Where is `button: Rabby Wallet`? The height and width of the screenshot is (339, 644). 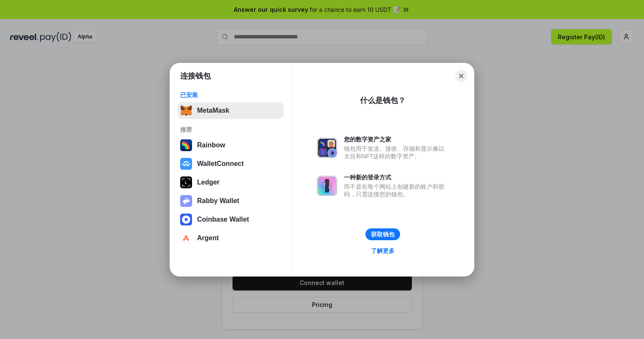 button: Rabby Wallet is located at coordinates (231, 201).